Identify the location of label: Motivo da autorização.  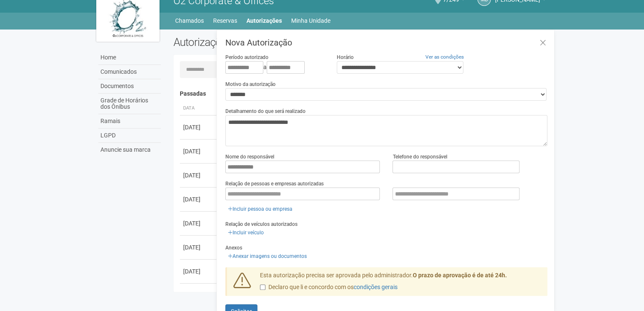
(250, 84).